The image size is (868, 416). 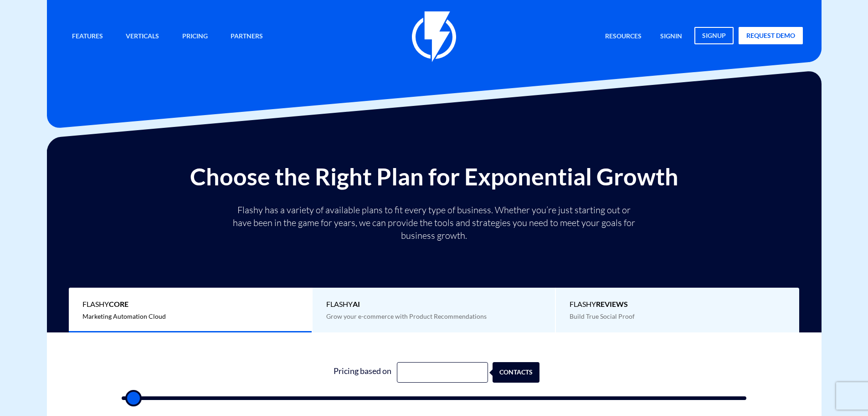 I want to click on h2: Choose the Right Plan for Exponential Growth, so click(x=434, y=176).